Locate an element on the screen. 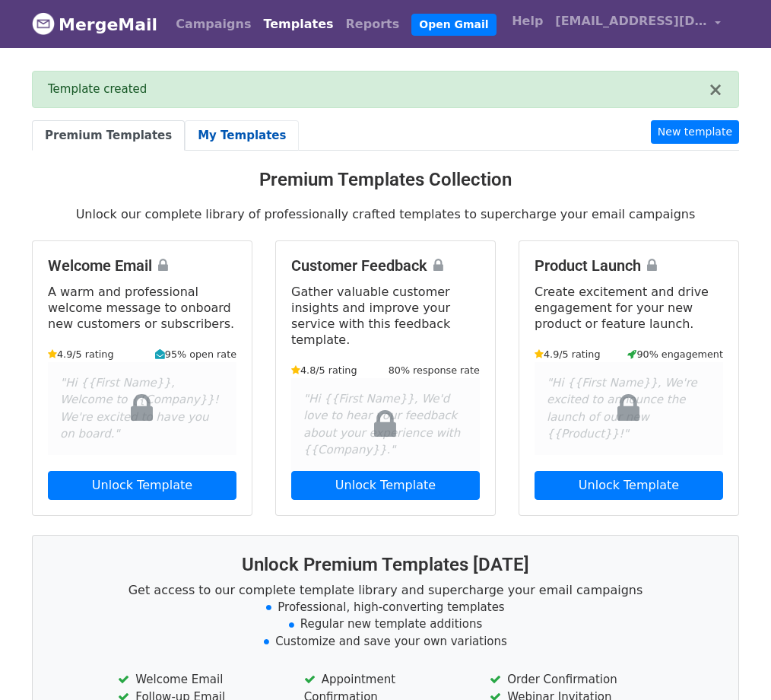  img: MergeMail logo is located at coordinates (44, 23).